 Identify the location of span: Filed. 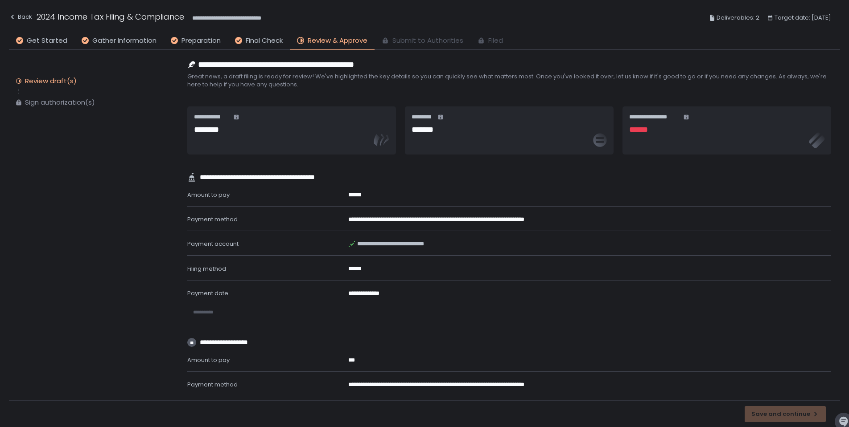
(495, 41).